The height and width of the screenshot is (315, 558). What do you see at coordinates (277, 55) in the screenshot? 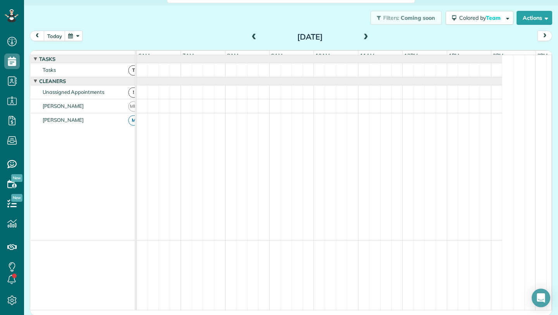
I see `span: 9am` at bounding box center [277, 55].